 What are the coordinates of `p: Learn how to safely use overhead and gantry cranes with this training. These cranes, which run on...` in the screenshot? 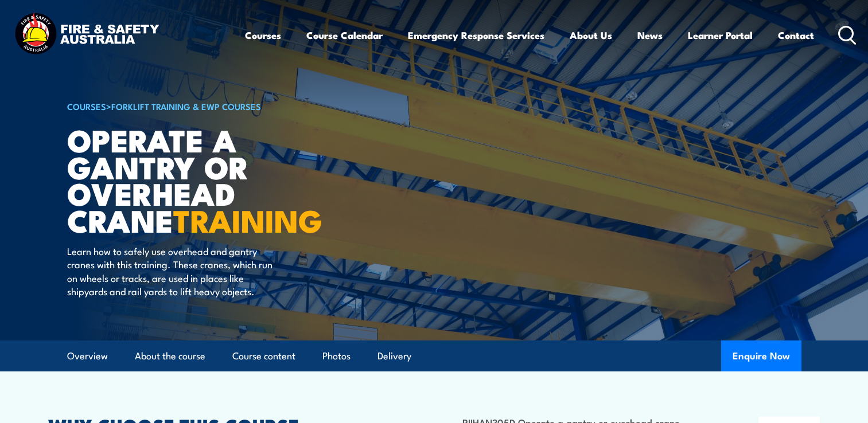 It's located at (171, 271).